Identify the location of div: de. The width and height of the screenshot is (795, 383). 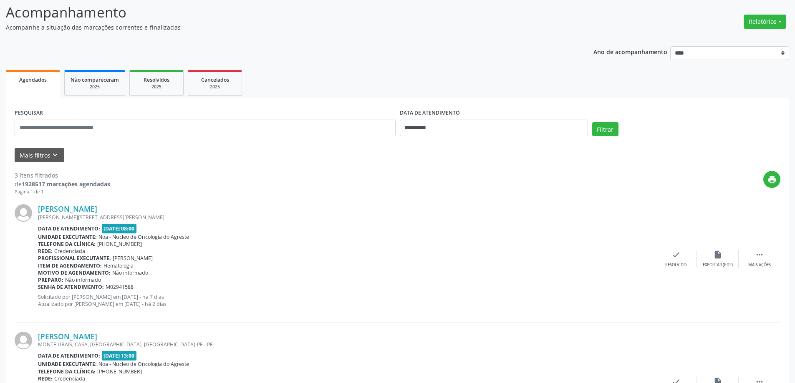
(62, 184).